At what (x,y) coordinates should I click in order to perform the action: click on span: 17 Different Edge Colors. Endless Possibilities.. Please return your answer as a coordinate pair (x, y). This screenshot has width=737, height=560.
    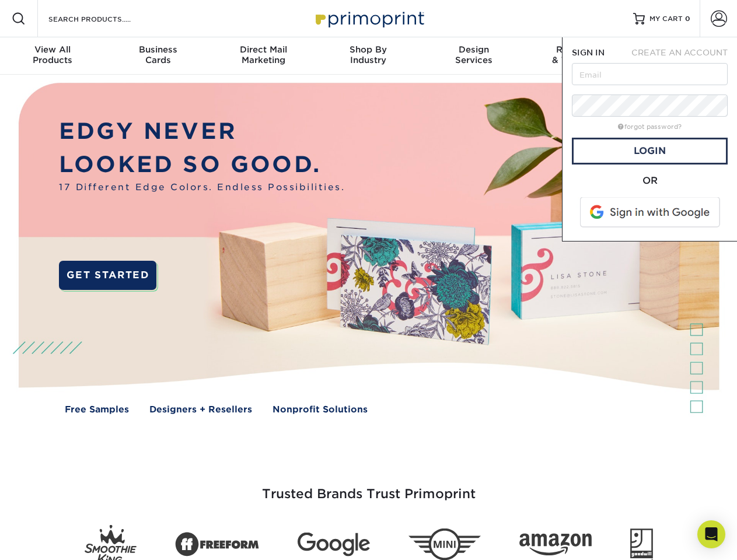
    Looking at the image, I should click on (202, 187).